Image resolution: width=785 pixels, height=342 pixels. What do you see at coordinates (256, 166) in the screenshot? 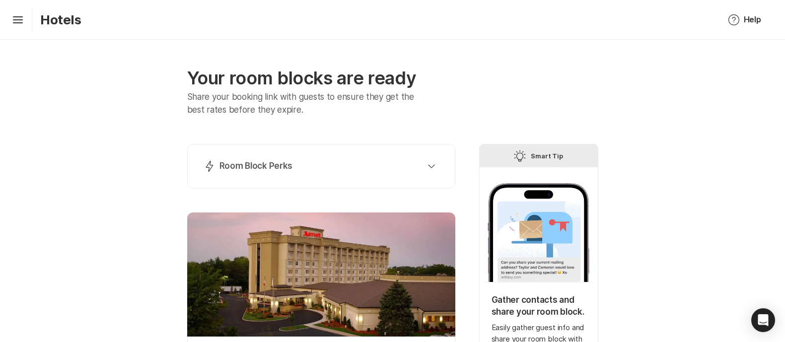
I see `p: Room Block Perks` at bounding box center [256, 166].